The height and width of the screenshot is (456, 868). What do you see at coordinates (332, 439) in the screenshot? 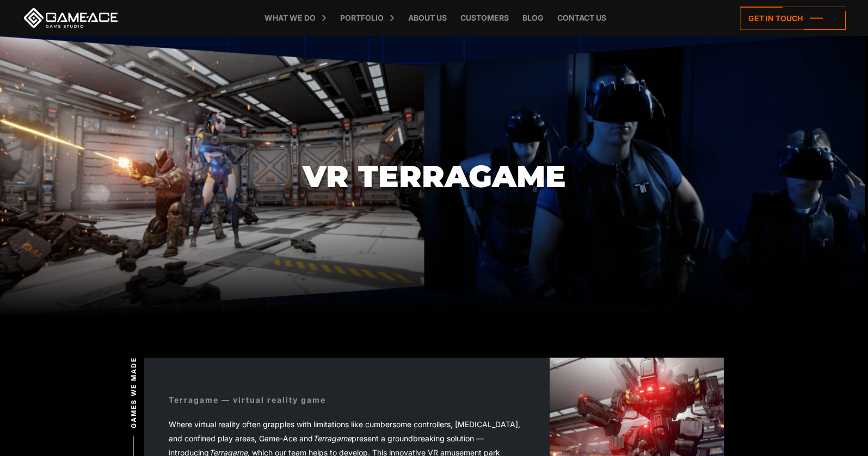
I see `em: Terragame` at bounding box center [332, 439].